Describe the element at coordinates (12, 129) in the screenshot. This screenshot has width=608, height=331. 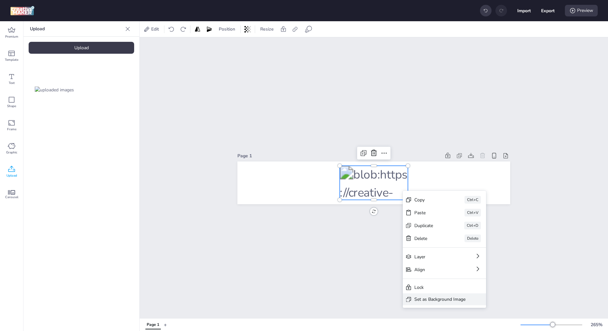
I see `span: Frame` at that location.